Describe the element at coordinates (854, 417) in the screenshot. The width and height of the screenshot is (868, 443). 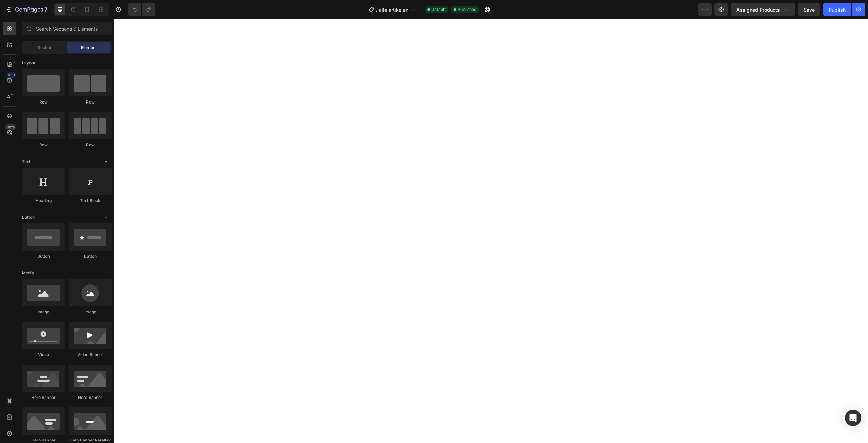
I see `div: Open Intercom Messenger` at that location.